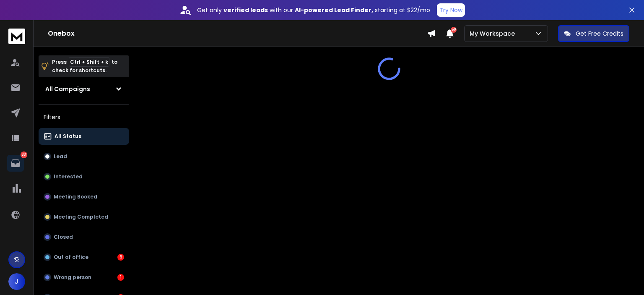 This screenshot has width=644, height=295. What do you see at coordinates (121, 257) in the screenshot?
I see `div: 6` at bounding box center [121, 257].